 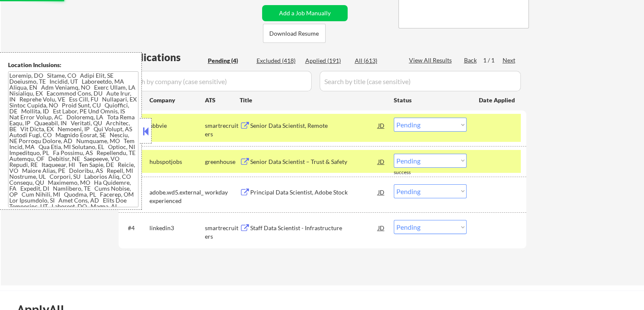 I want to click on div: adobe.wd5.external_experienced, so click(x=177, y=196).